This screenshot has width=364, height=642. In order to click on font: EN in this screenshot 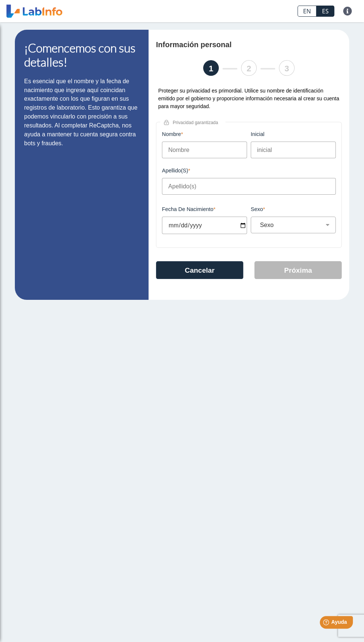, I will do `click(307, 11)`.